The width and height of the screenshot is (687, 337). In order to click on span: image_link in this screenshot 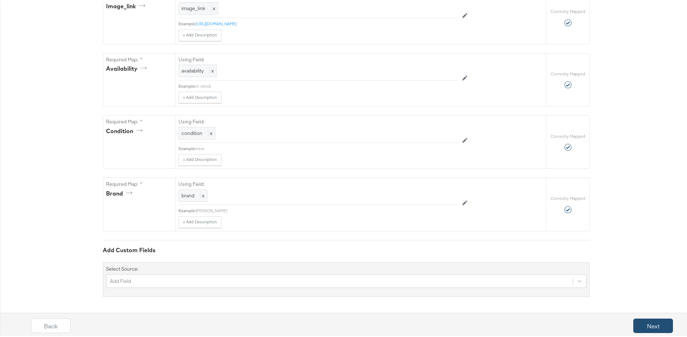, I will do `click(193, 7)`.